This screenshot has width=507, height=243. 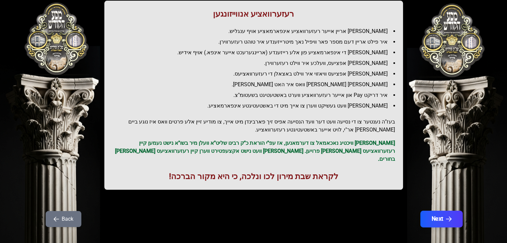 What do you see at coordinates (441, 219) in the screenshot?
I see `button: Next` at bounding box center [441, 219].